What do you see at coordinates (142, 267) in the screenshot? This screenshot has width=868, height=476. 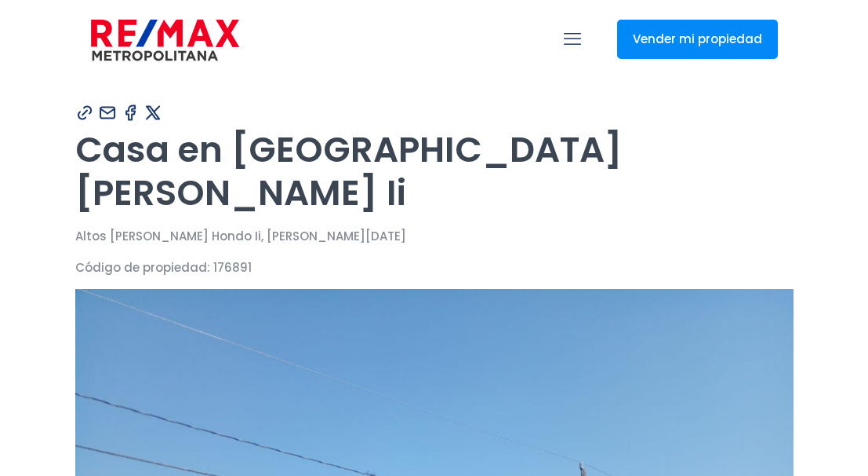 I see `span: Código de propiedad:` at bounding box center [142, 267].